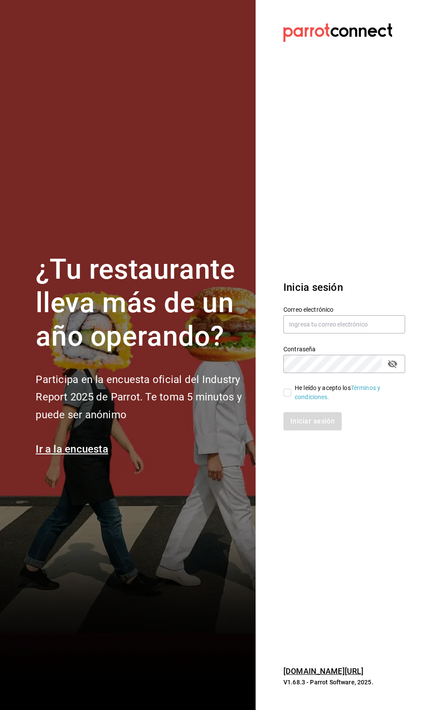 This screenshot has height=710, width=426. I want to click on button: passwordField, so click(393, 364).